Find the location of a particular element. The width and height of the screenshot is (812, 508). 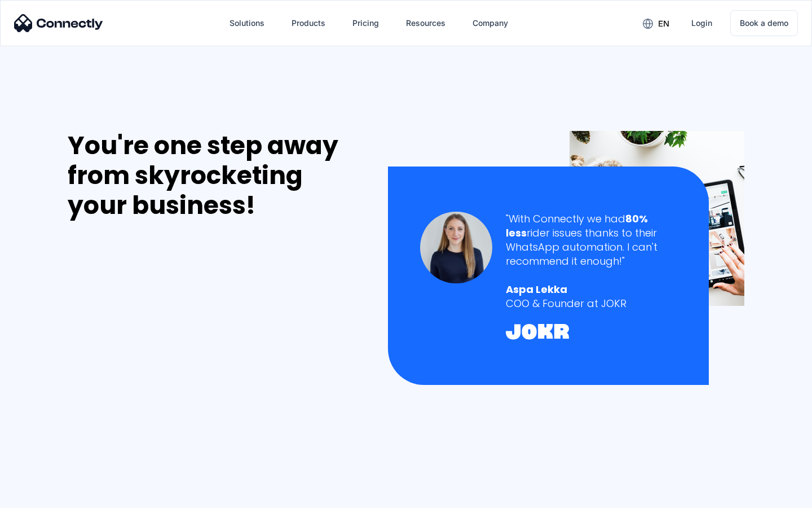

div: Products is located at coordinates (309, 23).